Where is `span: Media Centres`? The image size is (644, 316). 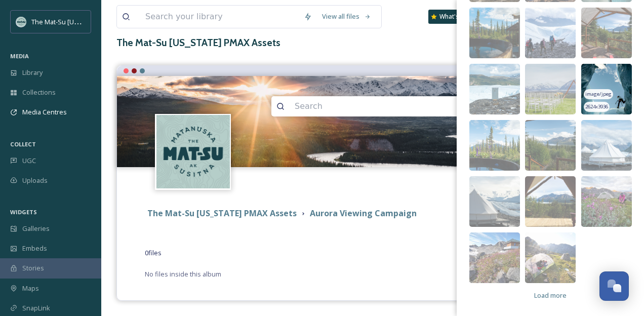
span: Media Centres is located at coordinates (44, 112).